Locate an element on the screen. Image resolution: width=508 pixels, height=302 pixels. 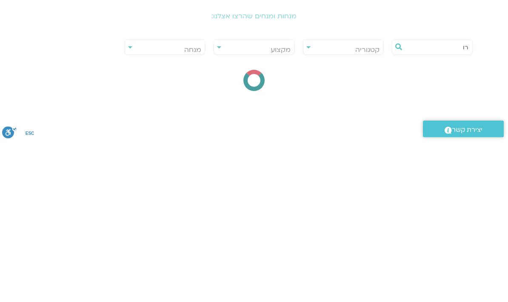
p: אנו עושים כל מאמץ להביא לך את בכירי ובכירות המנחים בארץ. בכל תחום ותחום אנו מחפשים את המרצים , אנ... is located at coordinates (254, 128).